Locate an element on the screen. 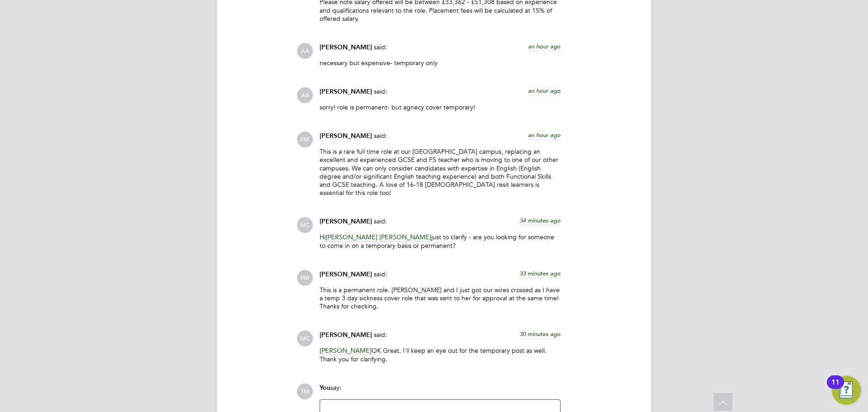  span: 30 minutes ago is located at coordinates (540, 334).